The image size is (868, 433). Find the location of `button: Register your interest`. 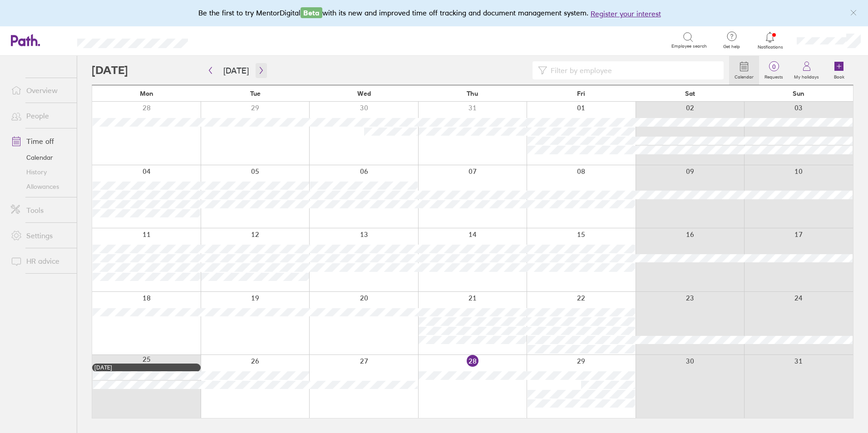

button: Register your interest is located at coordinates (626, 14).